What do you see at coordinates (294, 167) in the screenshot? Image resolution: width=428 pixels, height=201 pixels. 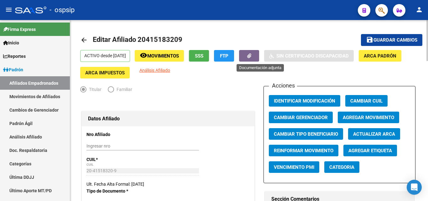 I see `button: Vencimiento PMI` at bounding box center [294, 167].